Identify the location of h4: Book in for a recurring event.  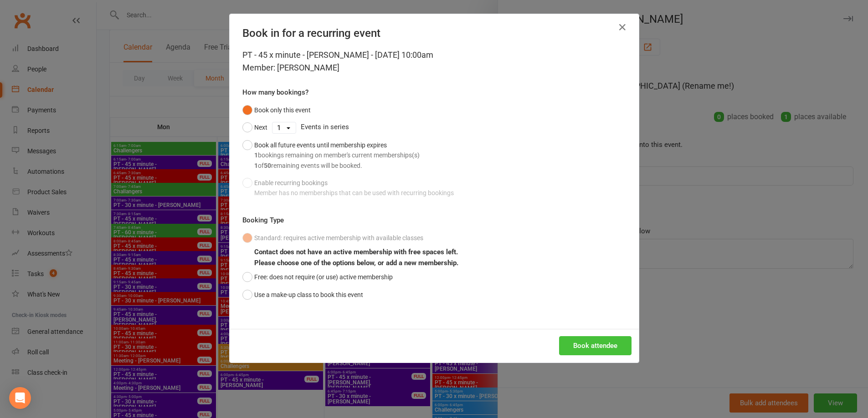
(434, 33).